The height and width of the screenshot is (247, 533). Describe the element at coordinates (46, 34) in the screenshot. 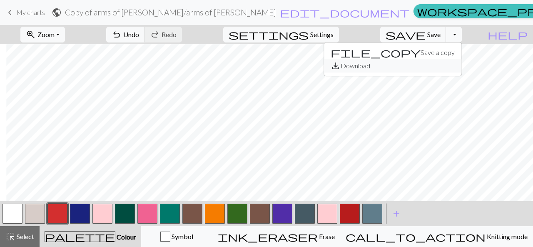

I see `span: Zoom` at that location.